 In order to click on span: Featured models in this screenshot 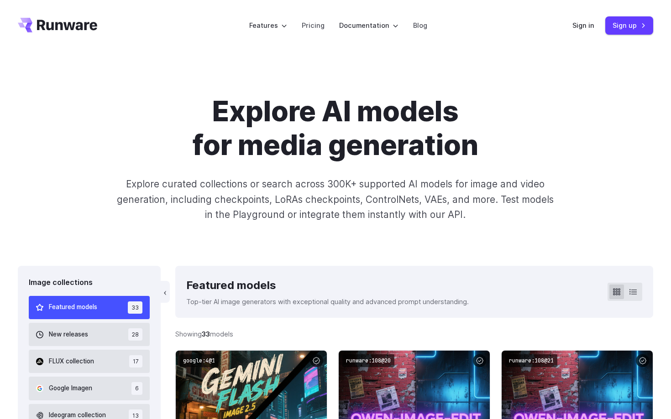, I will do `click(73, 307)`.